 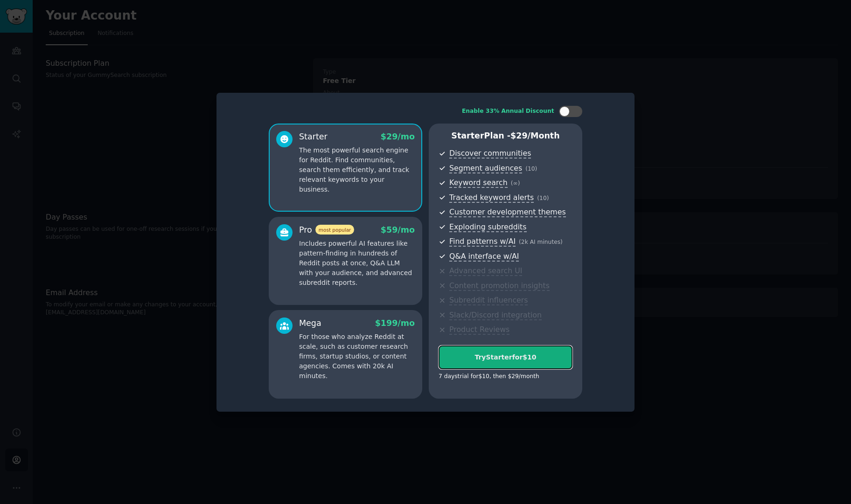 I want to click on p: The most powerful search engine for Reddit. Find communities, search them efficiently, and track ..., so click(x=357, y=170).